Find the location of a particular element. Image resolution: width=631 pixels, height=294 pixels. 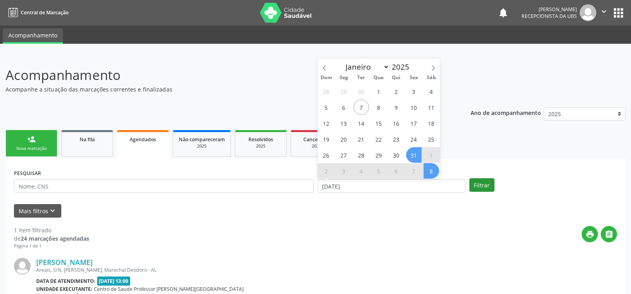

label: PESQUISAR is located at coordinates (27, 173).